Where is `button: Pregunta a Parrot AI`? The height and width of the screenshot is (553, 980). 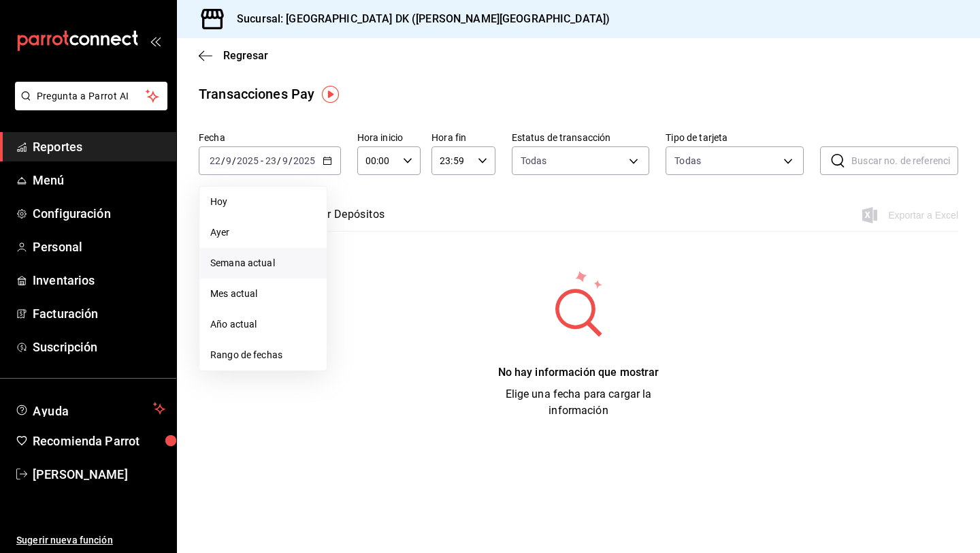 button: Pregunta a Parrot AI is located at coordinates (91, 96).